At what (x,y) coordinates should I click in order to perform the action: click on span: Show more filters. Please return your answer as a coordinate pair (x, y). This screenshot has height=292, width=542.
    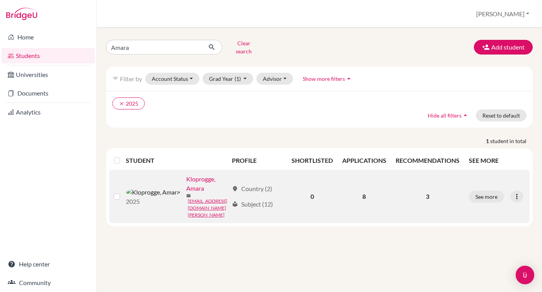
    Looking at the image, I should click on (324, 79).